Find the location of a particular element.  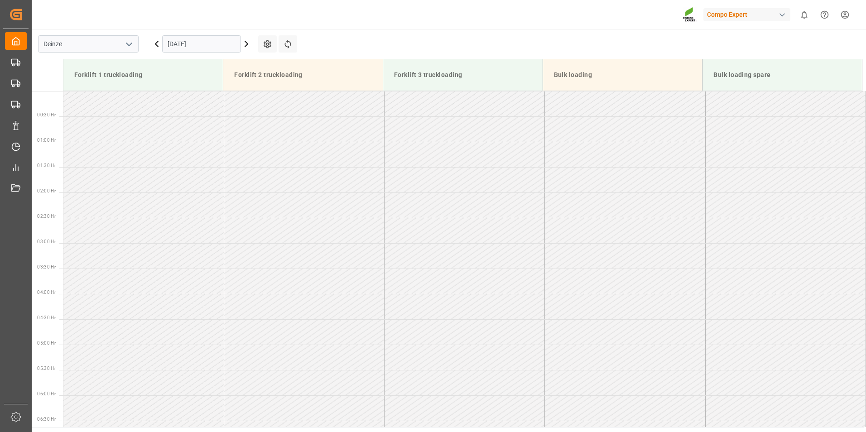

span: 03:30 Hr is located at coordinates (46, 267).